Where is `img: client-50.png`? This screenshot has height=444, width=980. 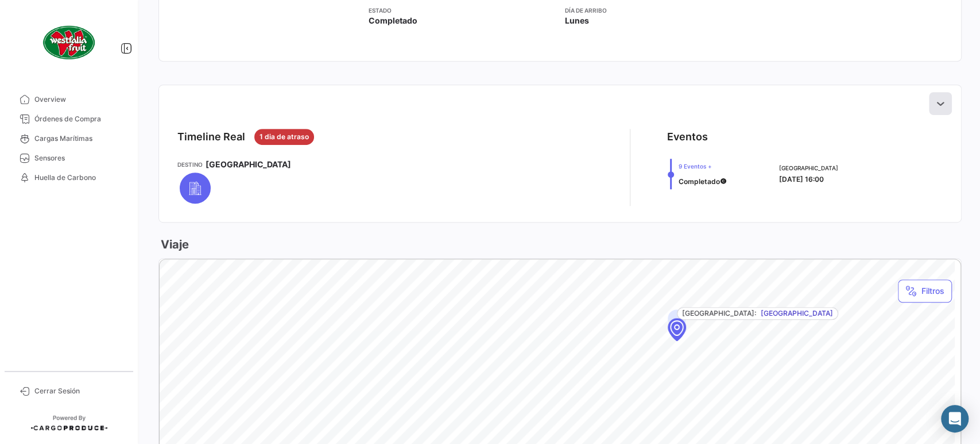 img: client-50.png is located at coordinates (69, 43).